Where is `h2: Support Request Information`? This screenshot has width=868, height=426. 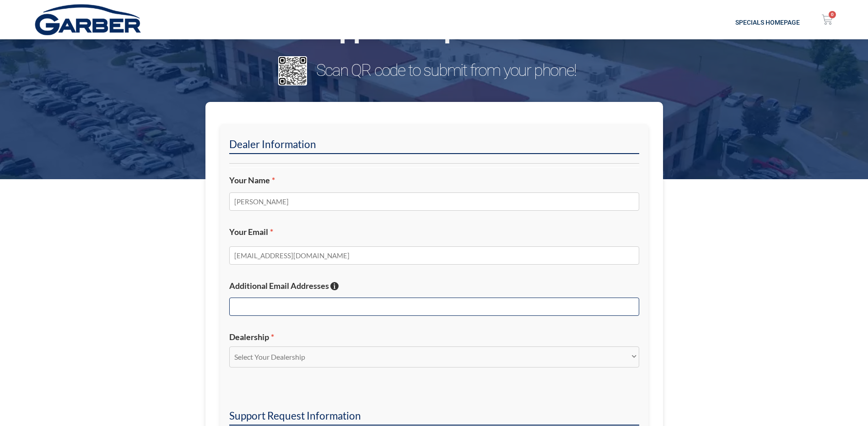
h2: Support Request Information is located at coordinates (434, 418).